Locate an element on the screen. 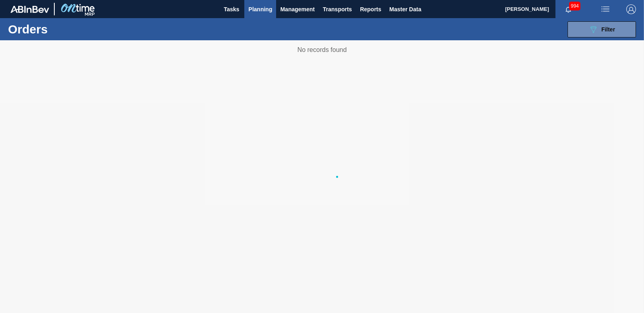  span: Tasks is located at coordinates (231, 9).